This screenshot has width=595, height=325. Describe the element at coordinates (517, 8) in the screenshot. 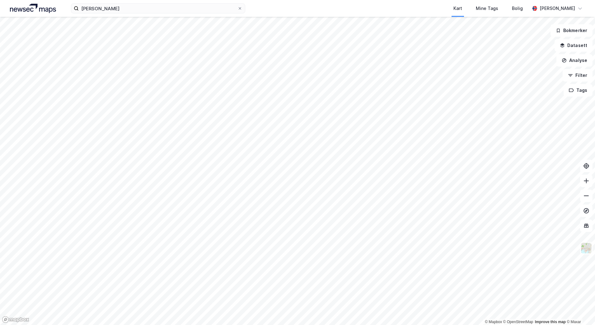

I see `div: Bolig` at that location.